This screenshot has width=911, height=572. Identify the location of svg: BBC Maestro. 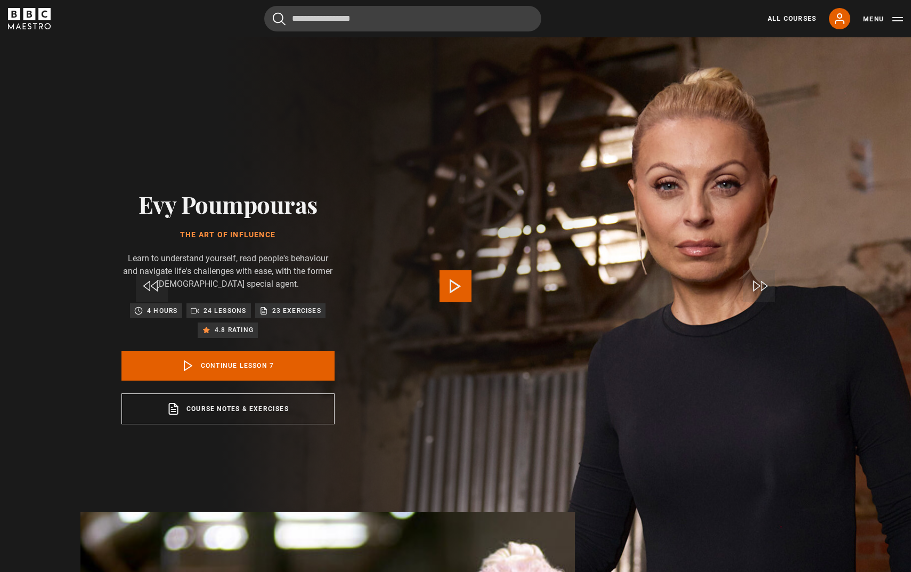
(29, 19).